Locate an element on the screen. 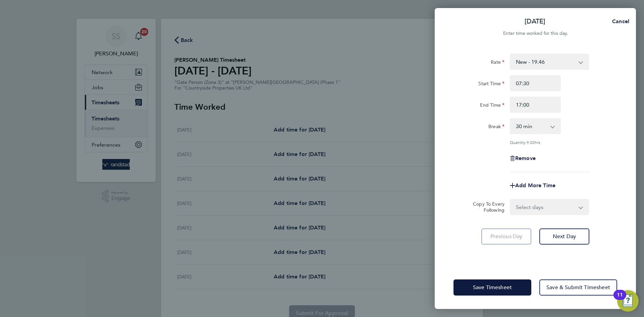  input: E.g. 08:00 is located at coordinates (535, 83).